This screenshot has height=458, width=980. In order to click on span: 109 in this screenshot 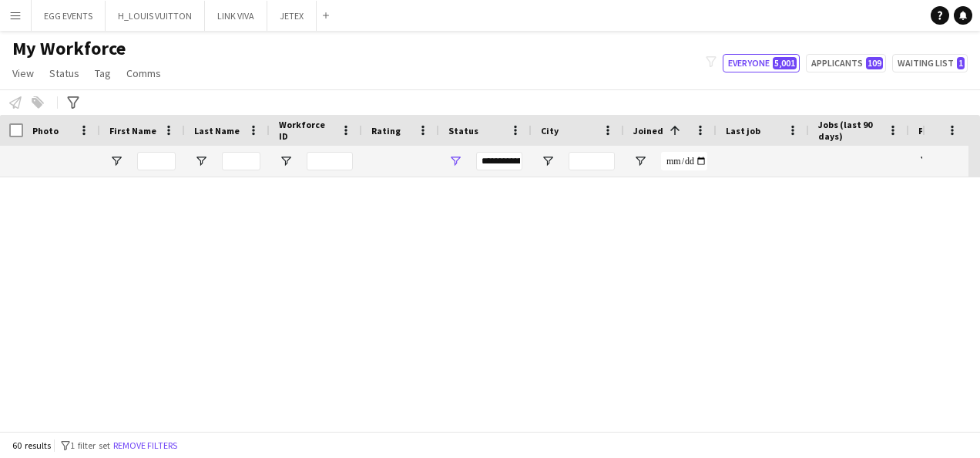, I will do `click(874, 63)`.